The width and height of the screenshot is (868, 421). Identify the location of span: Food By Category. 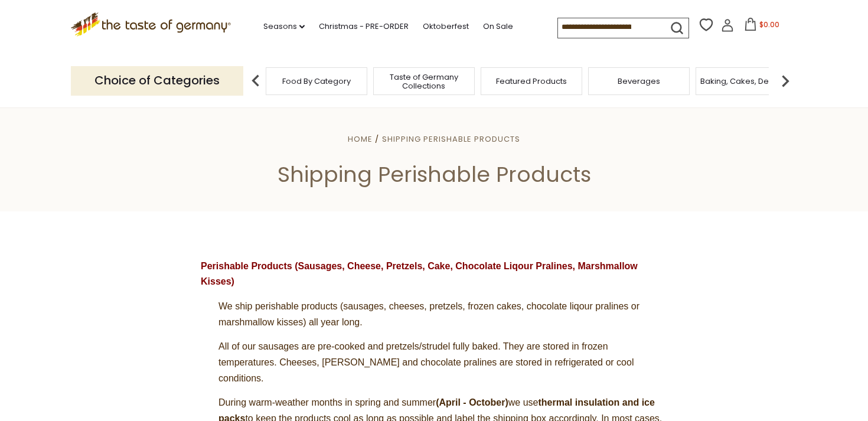
(316, 81).